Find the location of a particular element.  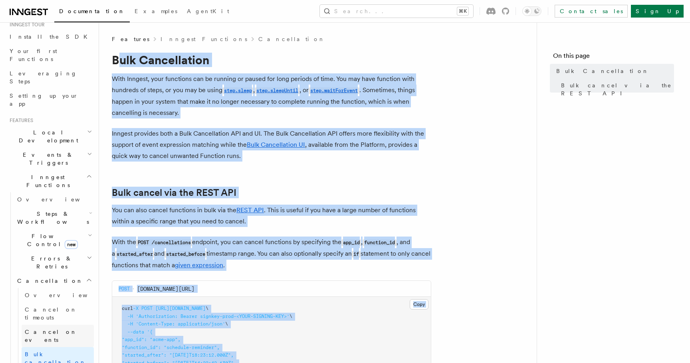

span: Steps & Workflows is located at coordinates (52, 218).